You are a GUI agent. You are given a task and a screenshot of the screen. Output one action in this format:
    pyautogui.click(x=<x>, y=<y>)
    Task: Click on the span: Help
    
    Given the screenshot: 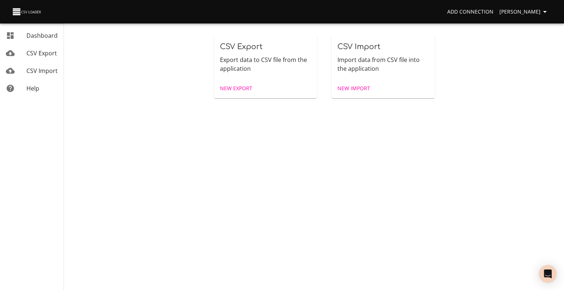 What is the action you would take?
    pyautogui.click(x=33, y=88)
    